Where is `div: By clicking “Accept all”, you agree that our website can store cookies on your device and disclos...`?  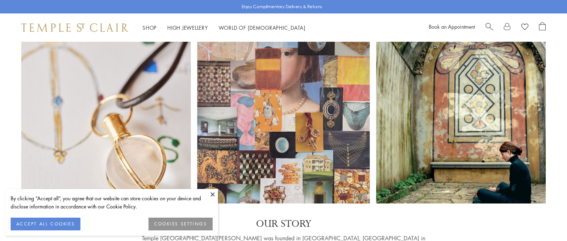 div: By clicking “Accept all”, you agree that our website can store cookies on your device and disclos... is located at coordinates (112, 203).